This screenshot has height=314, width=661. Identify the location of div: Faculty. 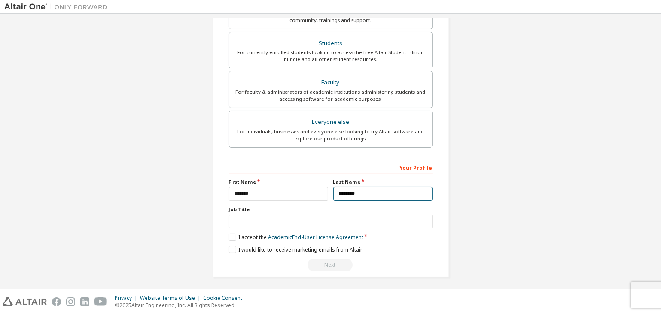
(331, 82).